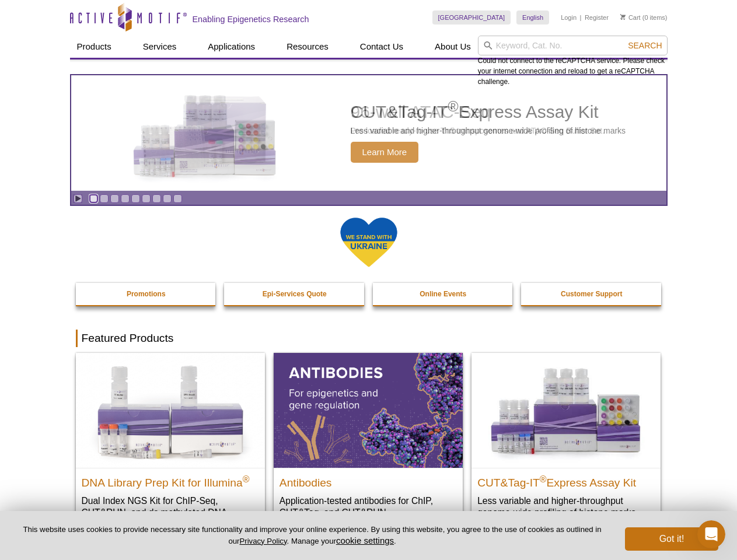 This screenshot has width=737, height=560. What do you see at coordinates (623, 17) in the screenshot?
I see `img: Your Cart` at bounding box center [623, 17].